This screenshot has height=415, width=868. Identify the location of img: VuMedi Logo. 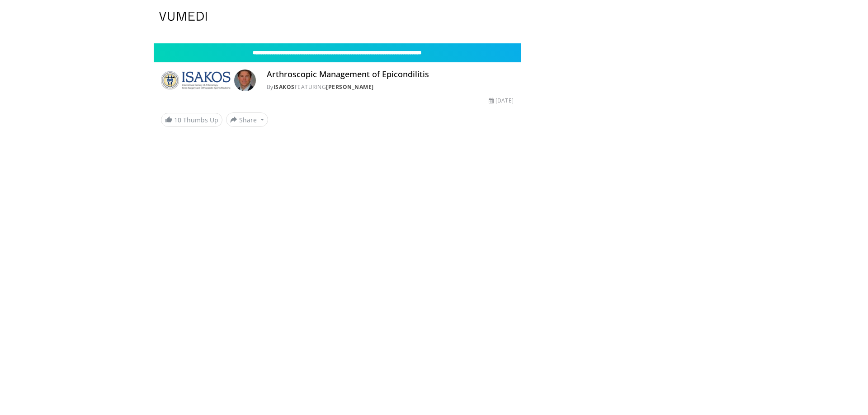
(183, 16).